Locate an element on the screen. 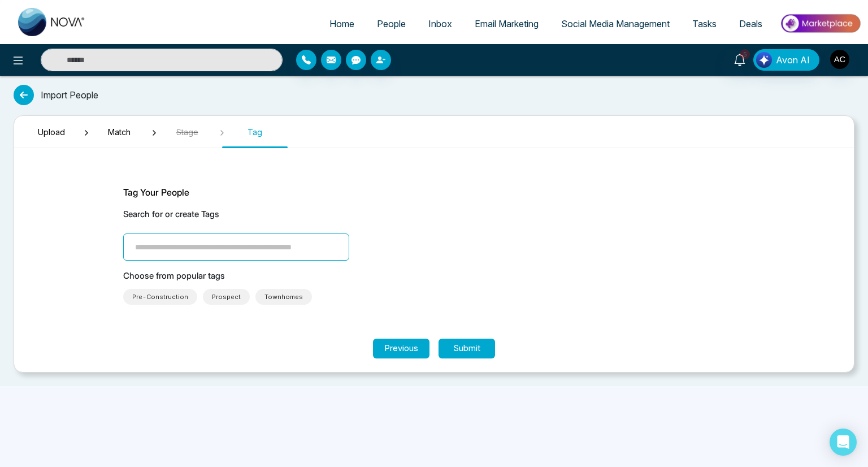 Image resolution: width=868 pixels, height=467 pixels. span: Home is located at coordinates (342, 24).